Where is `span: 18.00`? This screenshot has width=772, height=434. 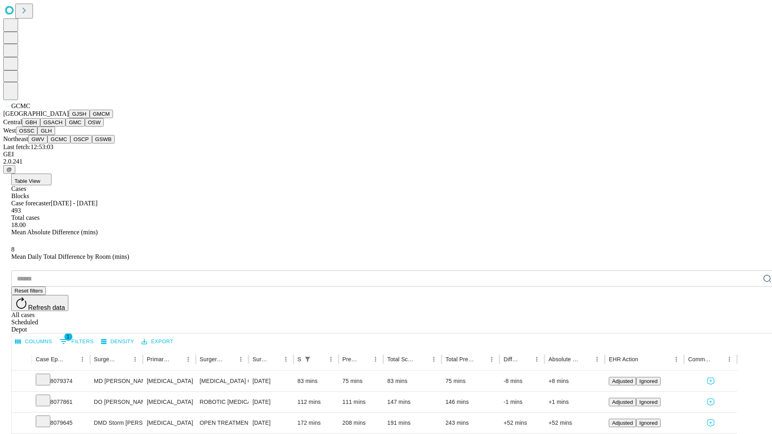 span: 18.00 is located at coordinates (18, 225).